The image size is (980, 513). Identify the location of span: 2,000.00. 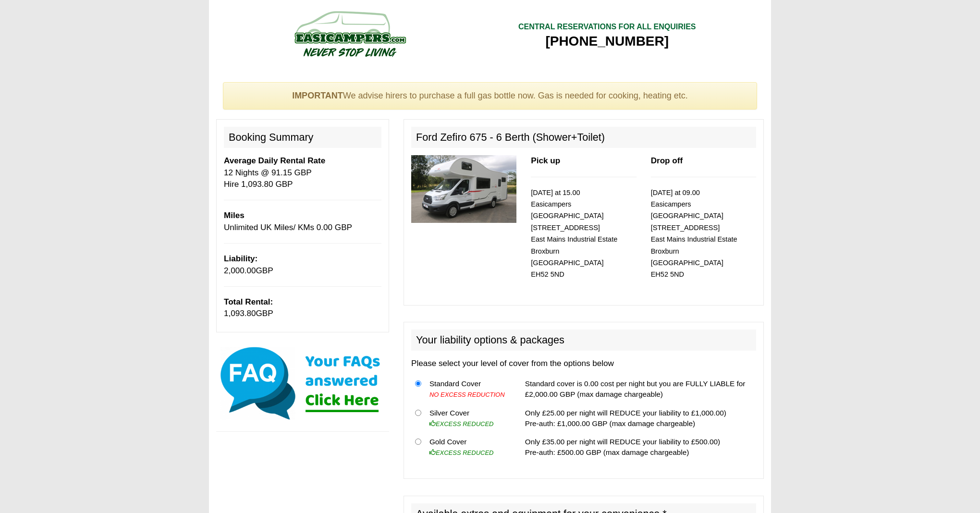
(240, 271).